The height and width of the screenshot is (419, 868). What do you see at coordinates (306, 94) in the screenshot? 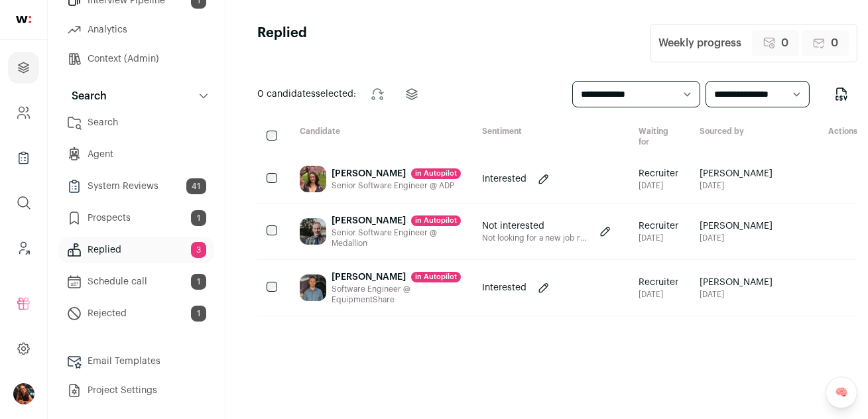
I see `span: selected:` at bounding box center [306, 94].